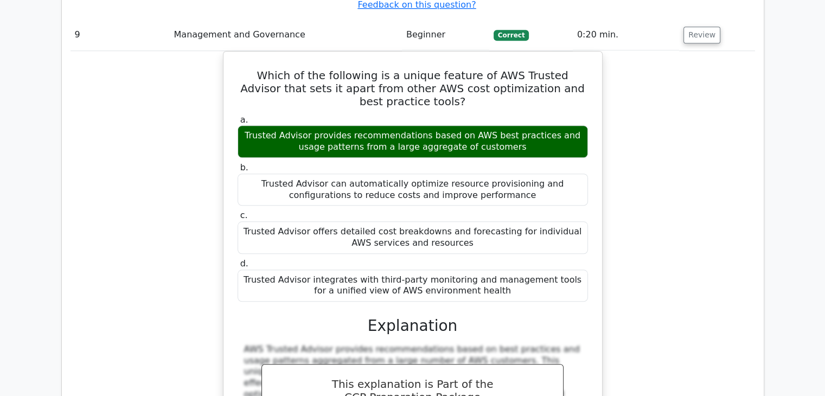  What do you see at coordinates (626, 35) in the screenshot?
I see `td: 0:20 min.` at bounding box center [626, 35].